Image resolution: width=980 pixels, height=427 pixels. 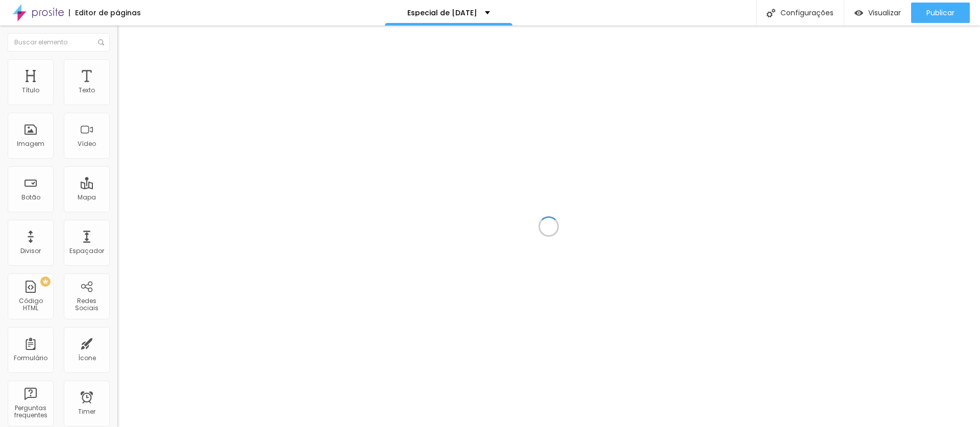 What do you see at coordinates (87, 198) in the screenshot?
I see `div: Mapa` at bounding box center [87, 198].